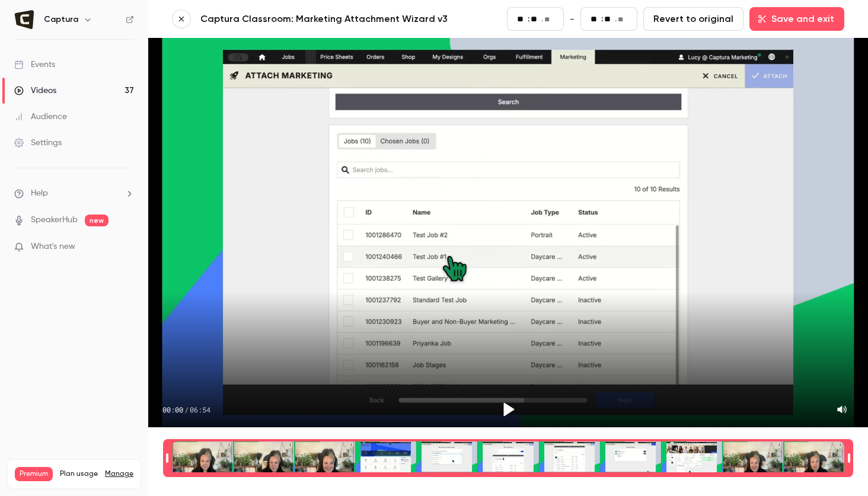  I want to click on button: Save and exit, so click(797, 19).